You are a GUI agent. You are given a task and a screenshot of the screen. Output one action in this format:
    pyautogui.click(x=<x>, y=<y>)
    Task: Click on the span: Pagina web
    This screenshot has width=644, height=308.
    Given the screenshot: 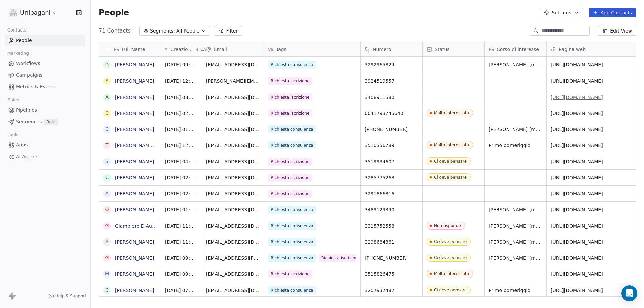 What is the action you would take?
    pyautogui.click(x=572, y=49)
    